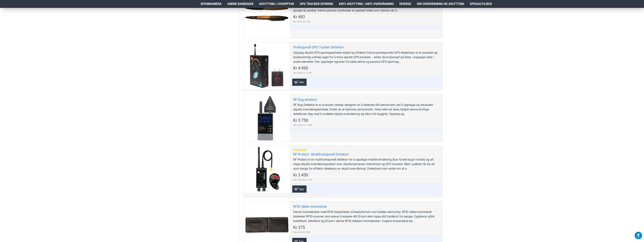 Image resolution: width=644 pixels, height=242 pixels. What do you see at coordinates (481, 4) in the screenshot?
I see `span: Spesialtilbud` at bounding box center [481, 4].